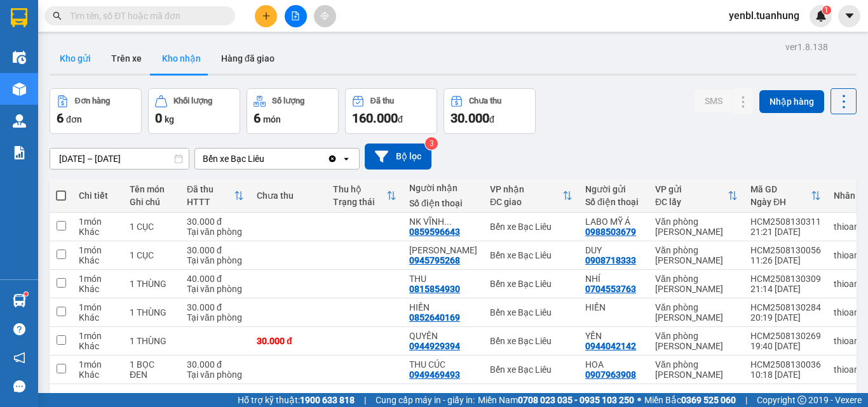 The width and height of the screenshot is (868, 407). I want to click on button: Khối lượng0kg, so click(194, 111).